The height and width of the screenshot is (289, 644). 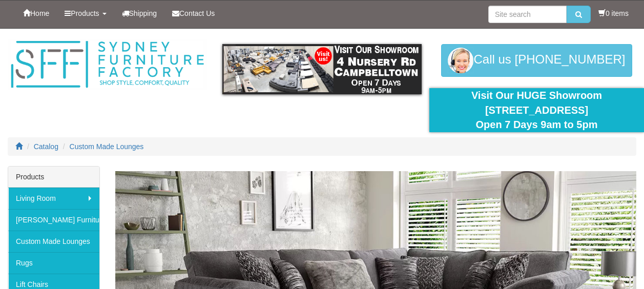 I want to click on span: Custom Made Lounges, so click(x=106, y=146).